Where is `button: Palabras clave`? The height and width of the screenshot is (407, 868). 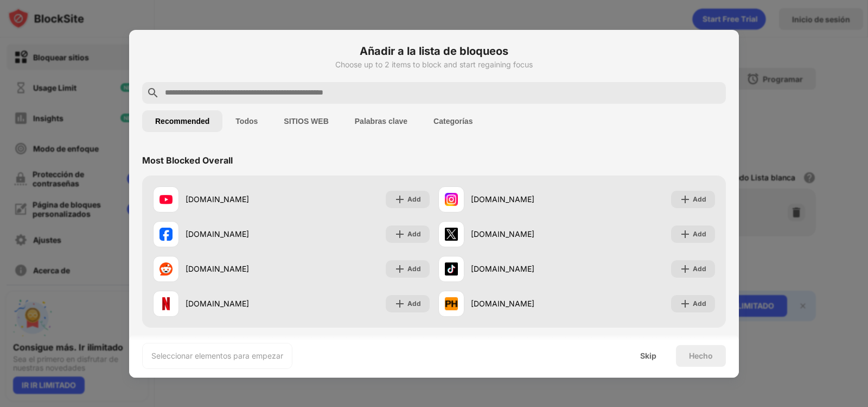 button: Palabras clave is located at coordinates (381, 121).